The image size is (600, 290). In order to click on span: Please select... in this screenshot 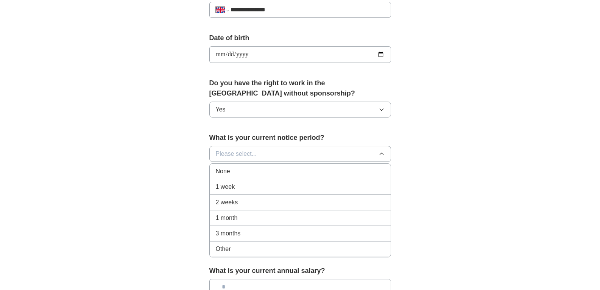, I will do `click(236, 154)`.